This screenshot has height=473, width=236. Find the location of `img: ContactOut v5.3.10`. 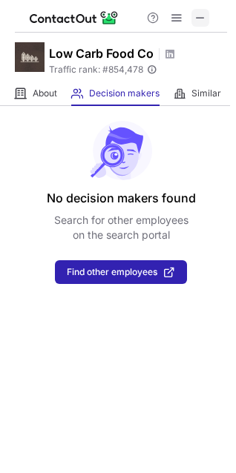

img: ContactOut v5.3.10 is located at coordinates (74, 18).